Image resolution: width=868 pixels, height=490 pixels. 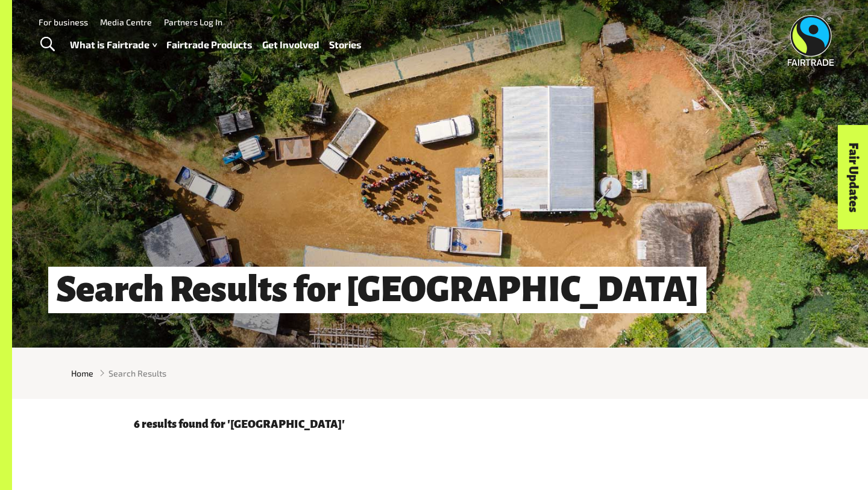 What do you see at coordinates (138, 373) in the screenshot?
I see `span: Search Results` at bounding box center [138, 373].